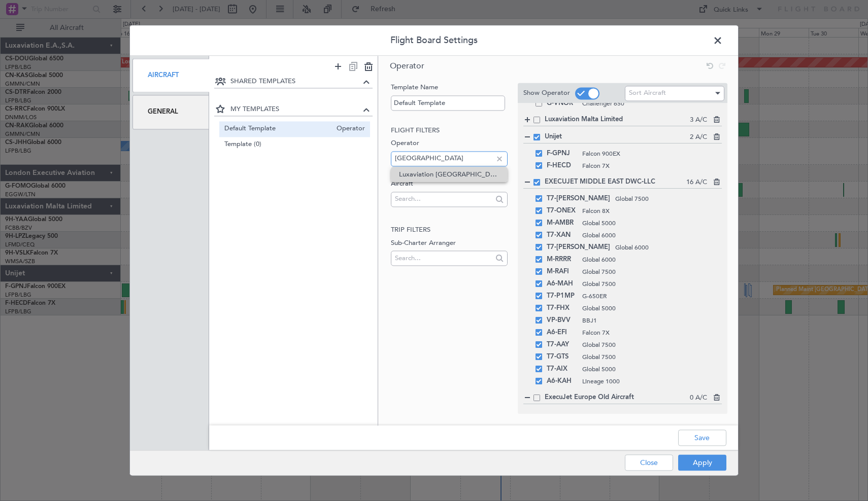  I want to click on span: VP-BVV, so click(562, 321).